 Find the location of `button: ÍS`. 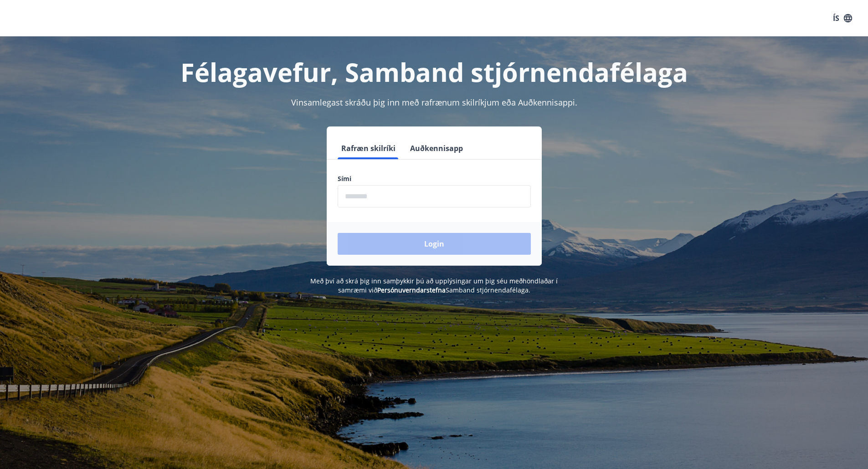

button: ÍS is located at coordinates (842, 18).